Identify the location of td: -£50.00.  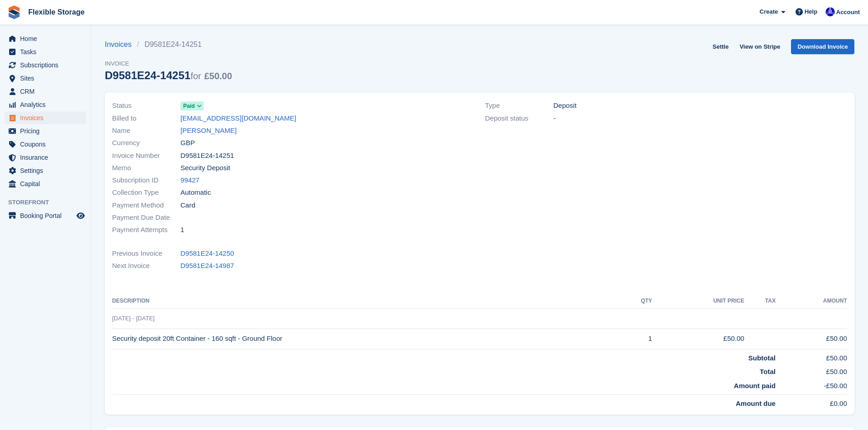
(811, 386).